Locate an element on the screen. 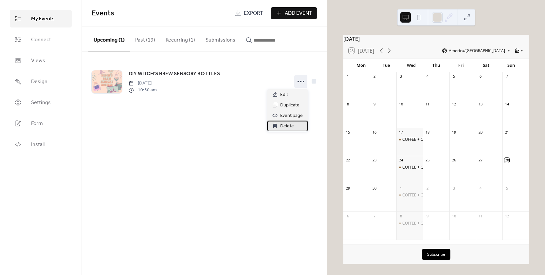  a: Connect is located at coordinates (41, 40).